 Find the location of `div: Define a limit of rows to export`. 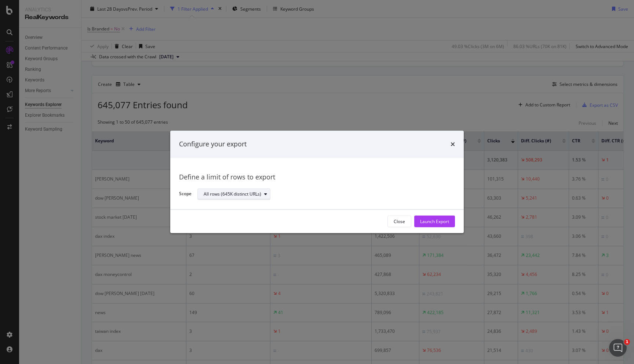

div: Define a limit of rows to export is located at coordinates (317, 177).